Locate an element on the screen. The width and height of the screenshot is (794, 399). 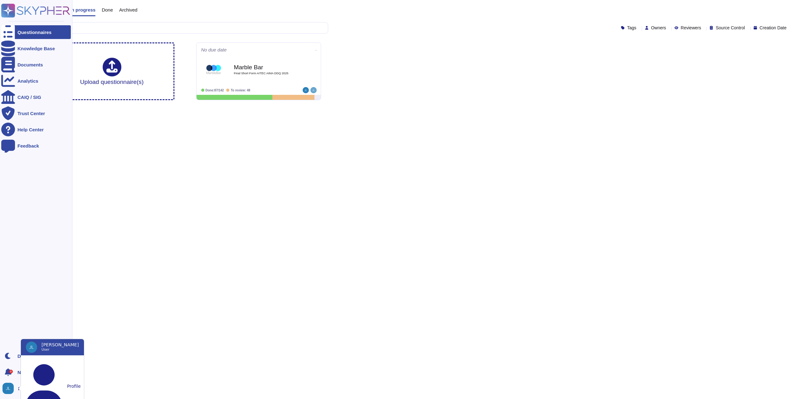
span: Final Short Form AITEC AIMA DDQ 2025 is located at coordinates (265, 73).